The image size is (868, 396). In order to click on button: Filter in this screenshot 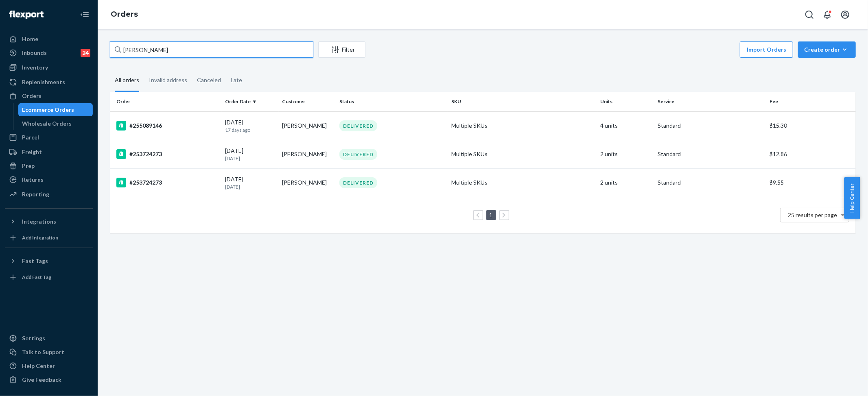, I will do `click(342, 49)`.